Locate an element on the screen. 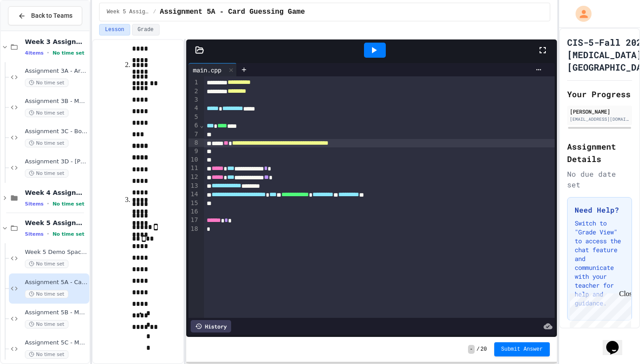 The image size is (640, 364). span: Assignment 3A - Area of a Cookie is located at coordinates (56, 71).